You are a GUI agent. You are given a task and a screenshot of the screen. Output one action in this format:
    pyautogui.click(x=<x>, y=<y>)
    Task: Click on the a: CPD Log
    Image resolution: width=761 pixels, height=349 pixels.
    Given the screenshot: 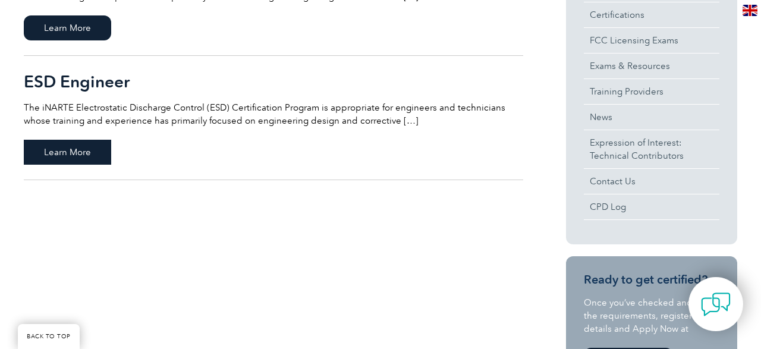 What is the action you would take?
    pyautogui.click(x=652, y=207)
    